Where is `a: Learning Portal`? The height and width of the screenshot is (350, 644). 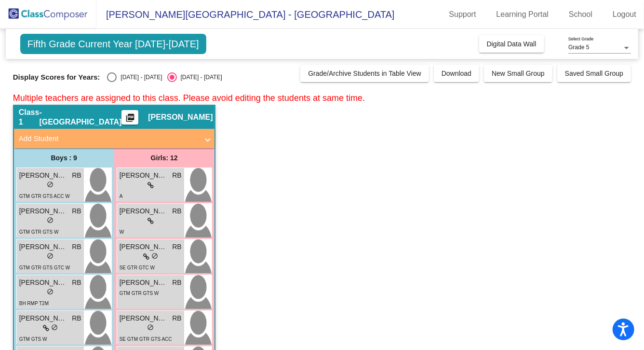 a: Learning Portal is located at coordinates (522, 15).